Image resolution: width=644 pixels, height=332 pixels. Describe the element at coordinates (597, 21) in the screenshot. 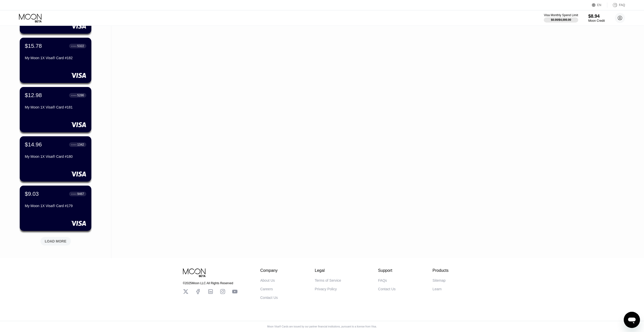

I see `div: Moon Credit` at that location.